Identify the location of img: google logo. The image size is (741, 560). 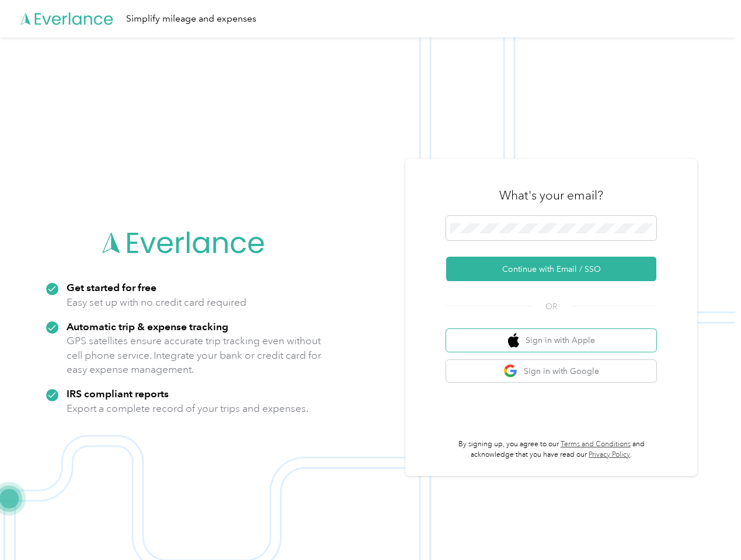
(510, 371).